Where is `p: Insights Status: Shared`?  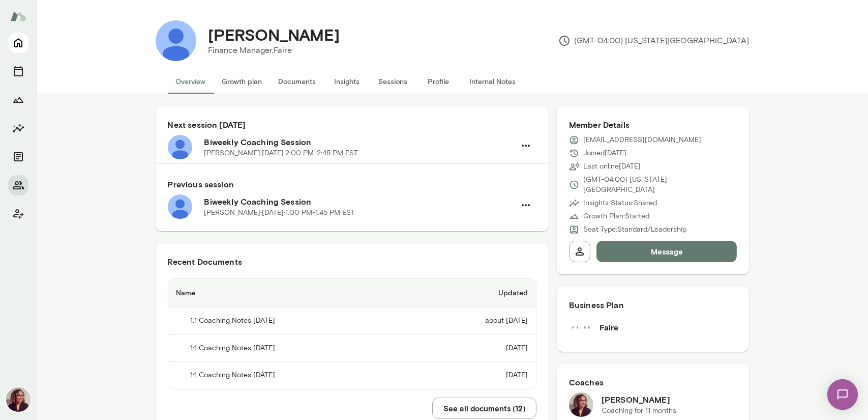
p: Insights Status: Shared is located at coordinates (620, 203).